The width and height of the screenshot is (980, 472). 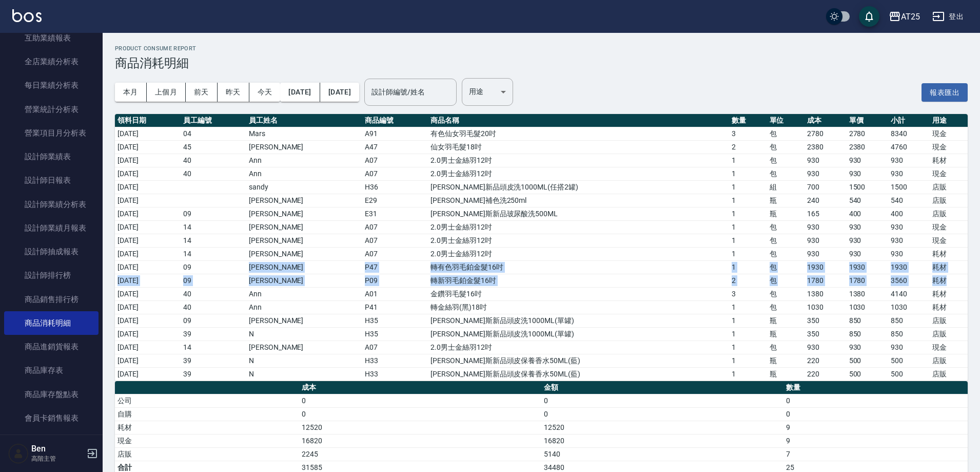 What do you see at coordinates (578, 281) in the screenshot?
I see `td: 轉新羽毛鉑金髮16吋` at bounding box center [578, 281].